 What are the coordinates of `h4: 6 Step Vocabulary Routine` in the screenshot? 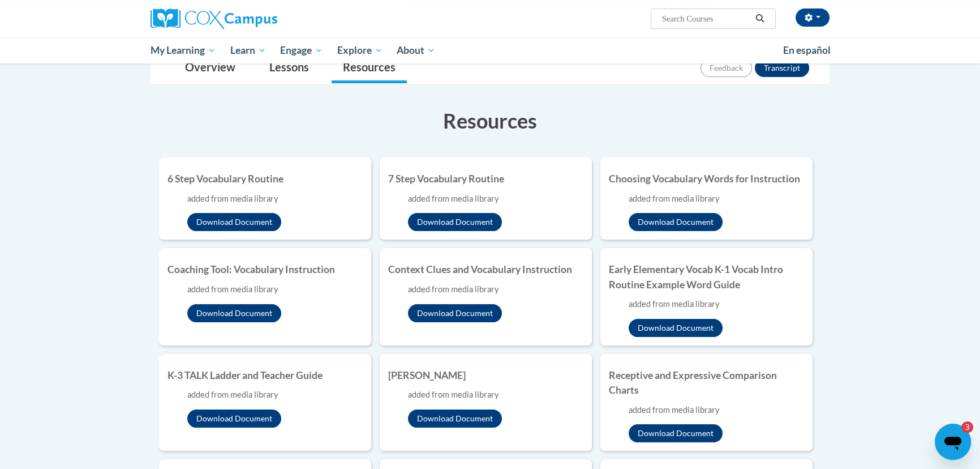 It's located at (265, 179).